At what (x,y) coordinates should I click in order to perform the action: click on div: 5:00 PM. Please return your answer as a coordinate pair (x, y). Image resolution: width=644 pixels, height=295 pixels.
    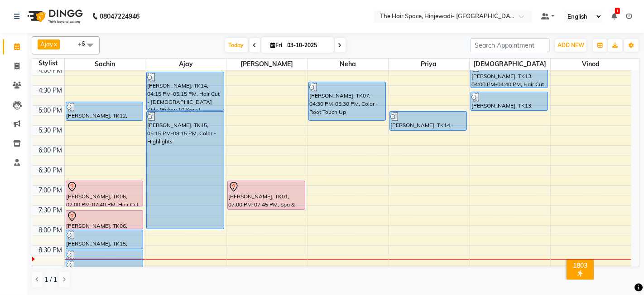
    Looking at the image, I should click on (51, 111).